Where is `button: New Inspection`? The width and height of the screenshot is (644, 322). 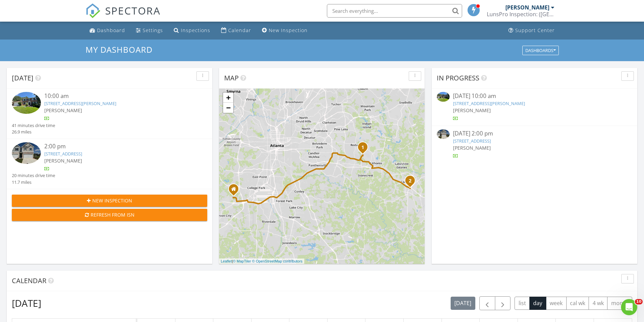 button: New Inspection is located at coordinates (110, 200).